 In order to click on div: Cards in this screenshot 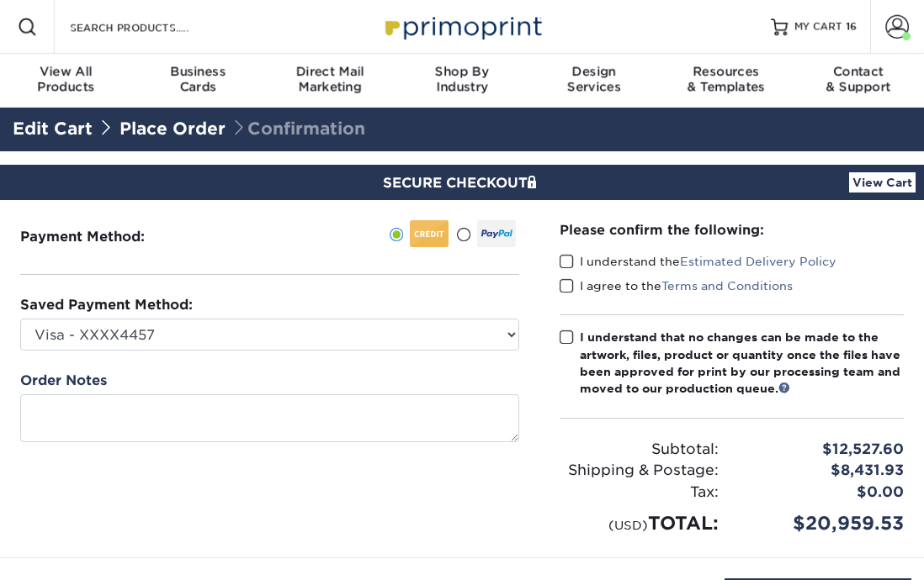, I will do `click(197, 79)`.